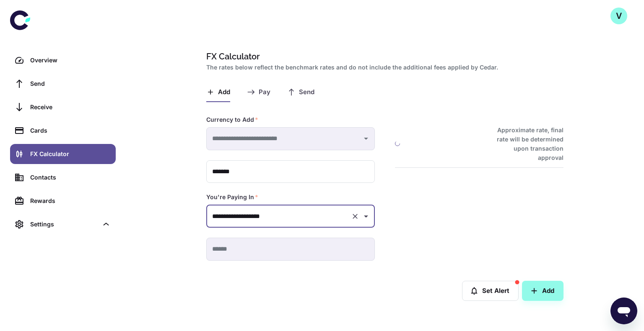 The image size is (644, 331). Describe the element at coordinates (70, 60) in the screenshot. I see `div: Overview` at that location.